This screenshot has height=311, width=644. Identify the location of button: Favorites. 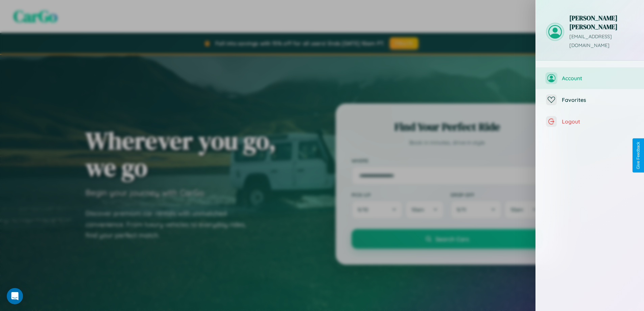
(590, 99).